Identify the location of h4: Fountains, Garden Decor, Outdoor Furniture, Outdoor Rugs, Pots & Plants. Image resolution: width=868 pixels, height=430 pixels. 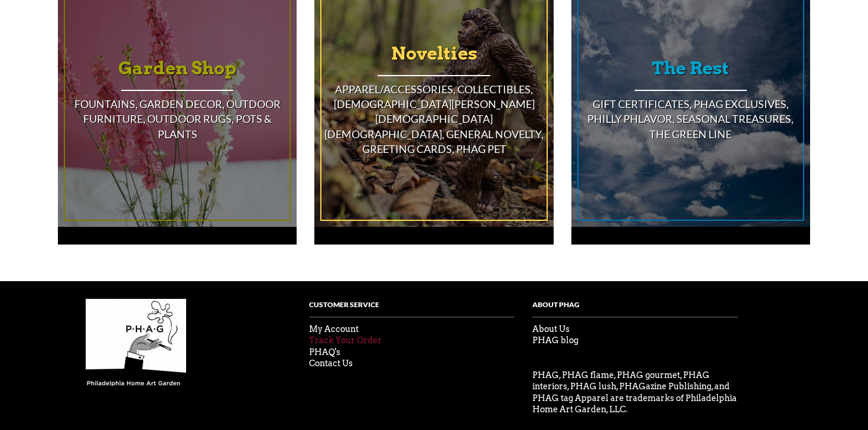
(178, 119).